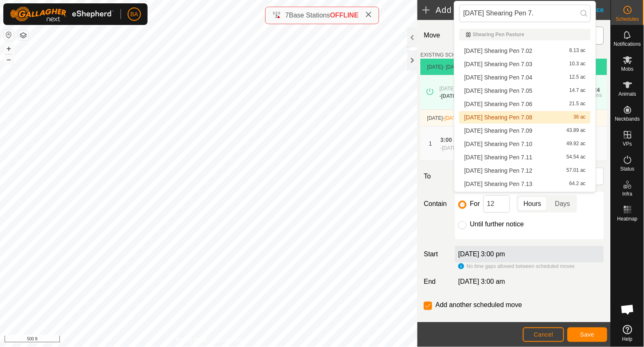 The height and width of the screenshot is (347, 644). What do you see at coordinates (525, 144) in the screenshot?
I see `li: 2025-09-22 Shearing Pen 7.10` at bounding box center [525, 144].